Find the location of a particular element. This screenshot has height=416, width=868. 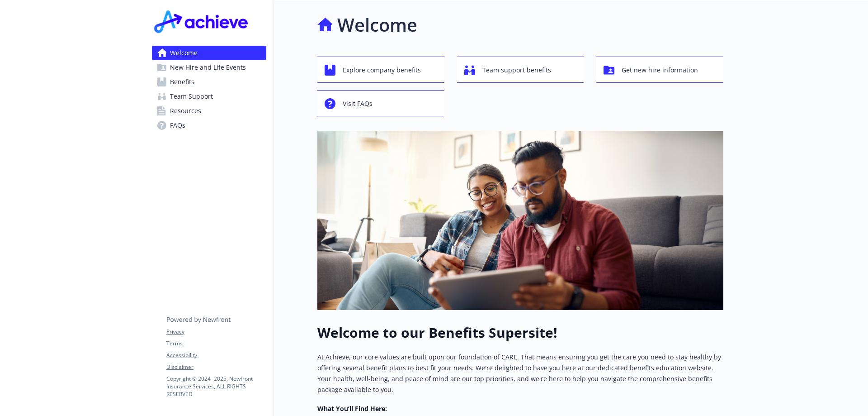

button: Visit FAQs is located at coordinates (381, 103).